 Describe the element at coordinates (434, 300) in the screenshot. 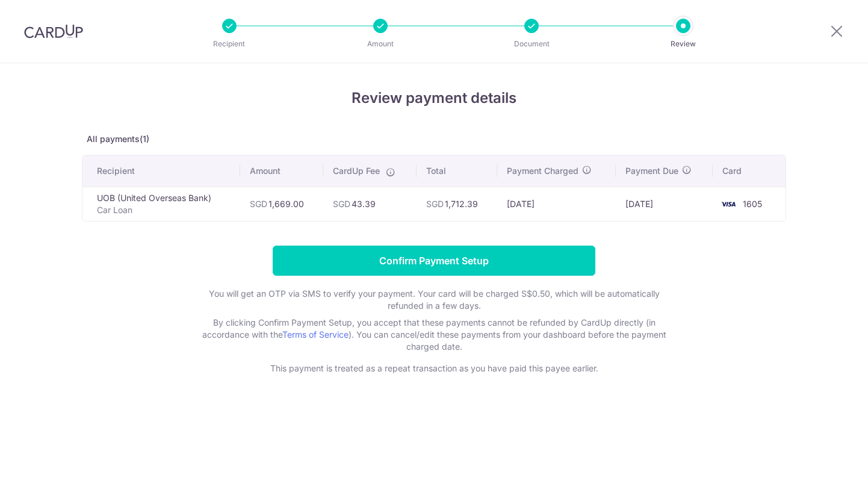

I see `p: You will get an OTP via SMS to verify your payment. Your card will be charged S$0.50, which will ...` at that location.